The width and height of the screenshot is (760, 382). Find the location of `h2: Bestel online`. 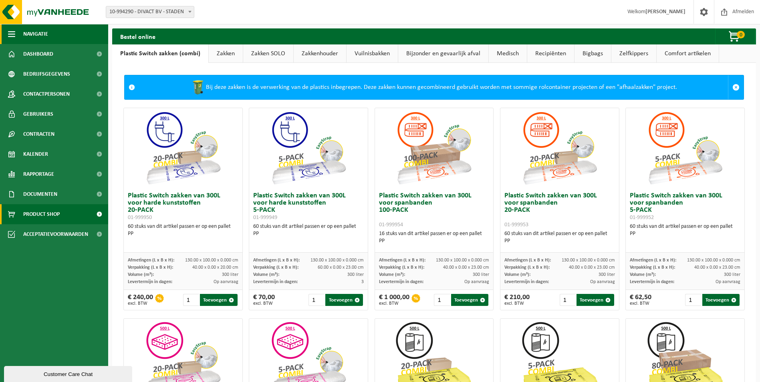

h2: Bestel online is located at coordinates (138, 36).